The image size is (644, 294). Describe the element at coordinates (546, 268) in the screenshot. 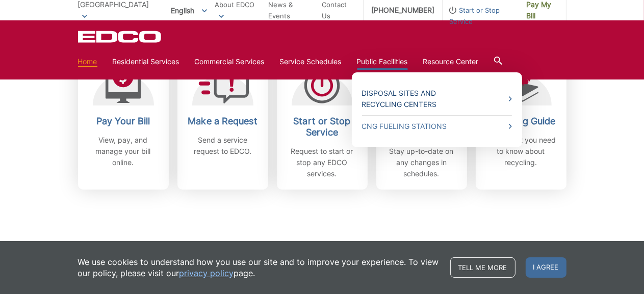

I see `span: I agree` at that location.